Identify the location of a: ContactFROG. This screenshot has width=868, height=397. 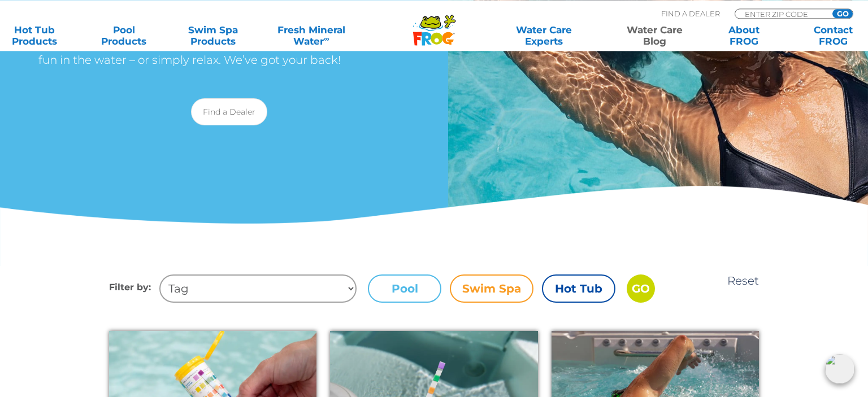
(833, 36).